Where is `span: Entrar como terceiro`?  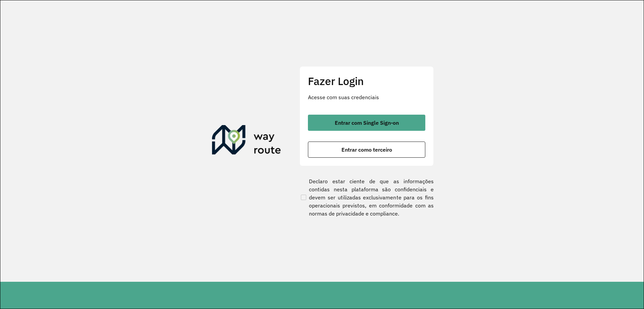
span: Entrar como terceiro is located at coordinates (367, 149).